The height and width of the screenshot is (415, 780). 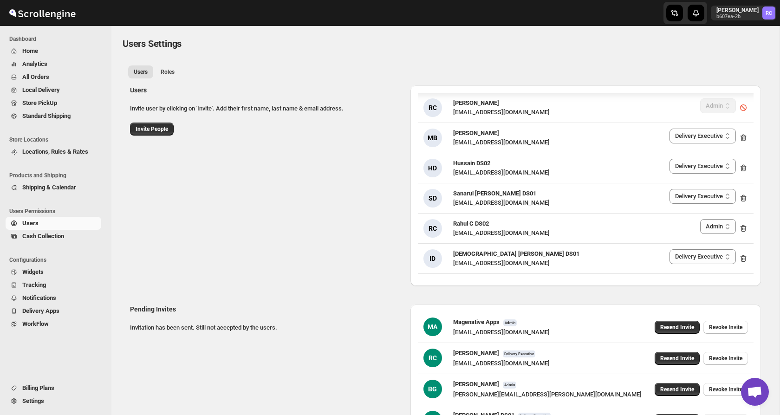 What do you see at coordinates (53, 401) in the screenshot?
I see `button: Settings` at bounding box center [53, 401].